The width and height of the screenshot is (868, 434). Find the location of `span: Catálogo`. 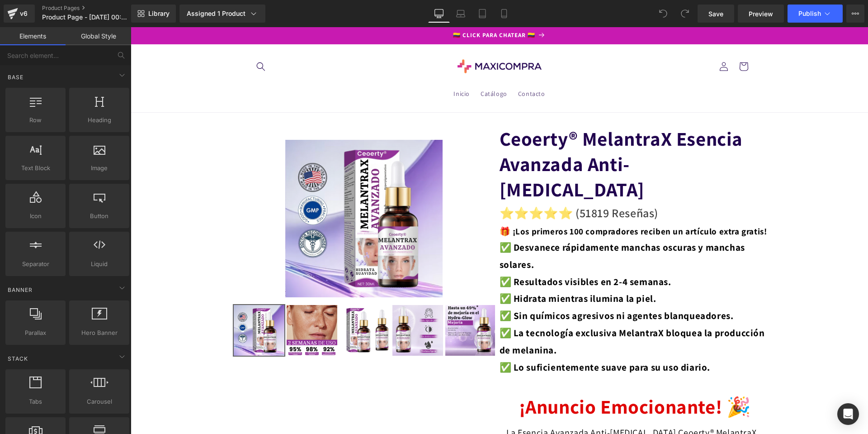

span: Catálogo is located at coordinates (363, 67).